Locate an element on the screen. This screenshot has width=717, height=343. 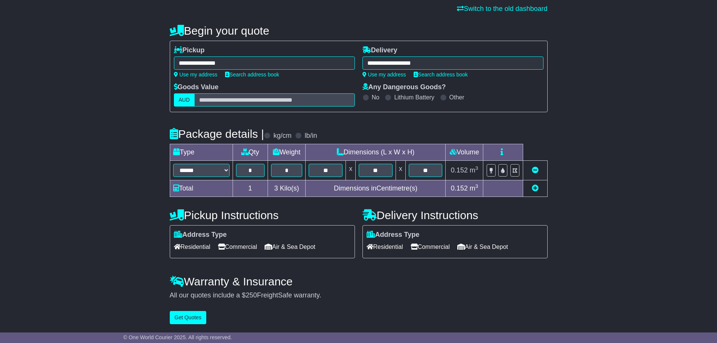
label: AUD is located at coordinates (184, 100).